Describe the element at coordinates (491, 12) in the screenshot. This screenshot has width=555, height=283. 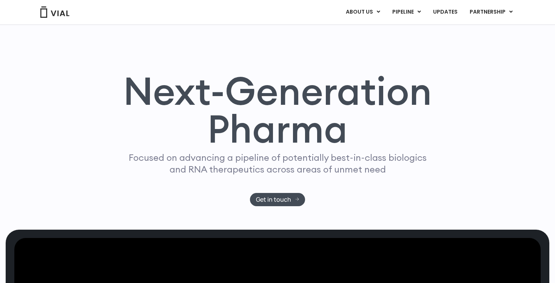
I see `a: PARTNERSHIPMenu Toggle` at that location.